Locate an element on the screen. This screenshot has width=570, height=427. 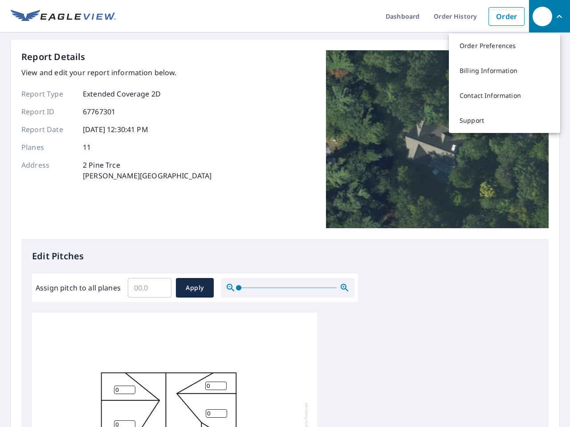
p: View and edit your report information below. is located at coordinates (117, 73).